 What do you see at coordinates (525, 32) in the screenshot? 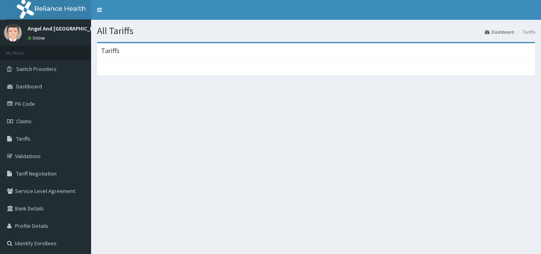
I see `li: Tariffs` at bounding box center [525, 32].